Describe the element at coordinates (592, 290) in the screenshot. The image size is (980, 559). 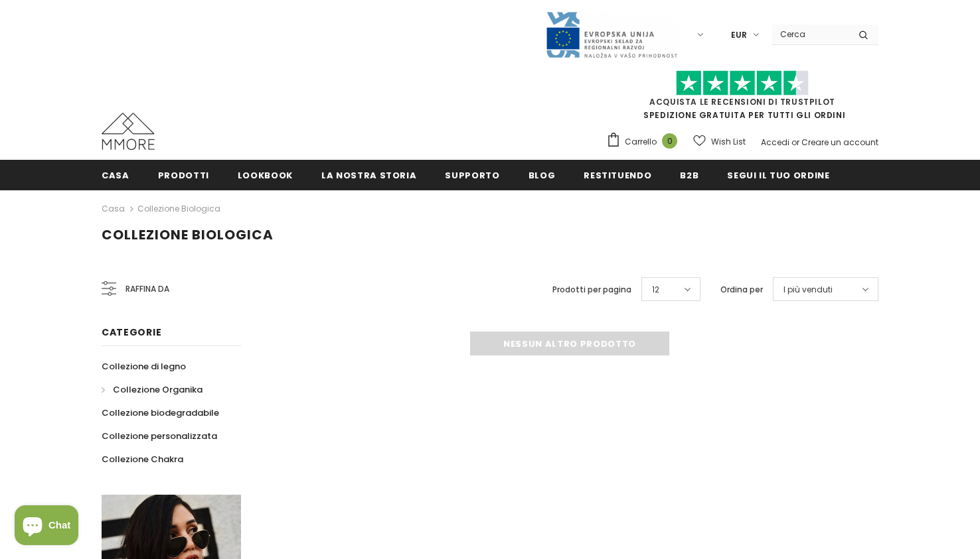
I see `label: Prodotti per pagina` at that location.